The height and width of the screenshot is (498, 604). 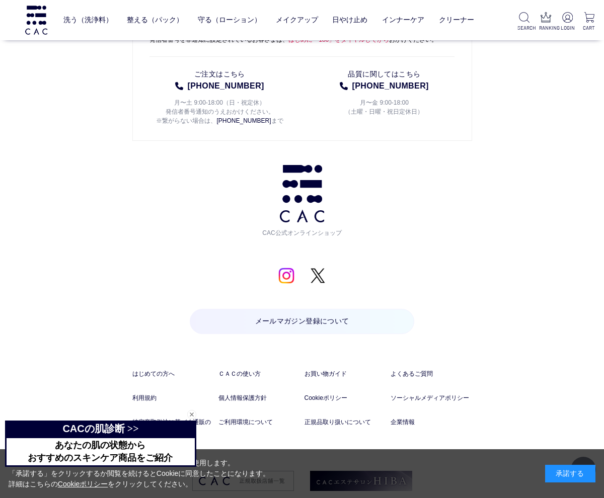 What do you see at coordinates (567, 22) in the screenshot?
I see `a: LOGIN` at bounding box center [567, 22].